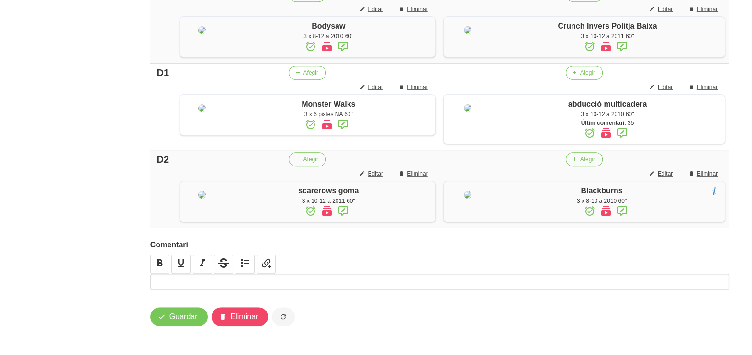 The height and width of the screenshot is (355, 752). I want to click on img: 8ea60705-12ae-42e8-83e1-4ba62b1261d5%2Factivities%2F15156-bodysaw-jpg.jpg, so click(202, 30).